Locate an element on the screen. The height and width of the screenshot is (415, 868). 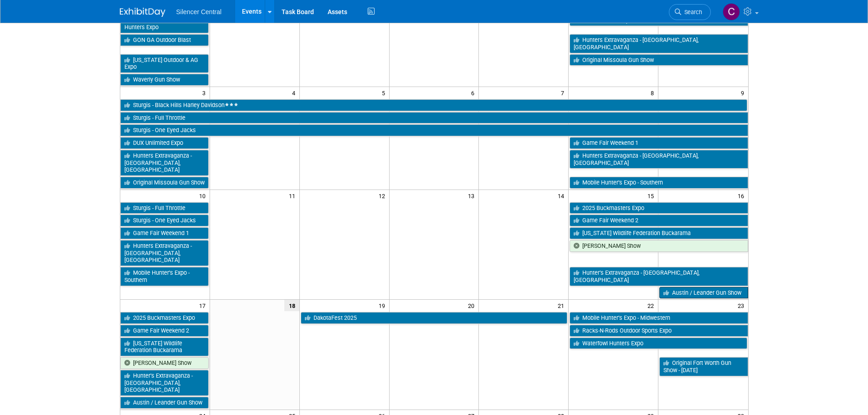
span: 16 is located at coordinates (743, 195).